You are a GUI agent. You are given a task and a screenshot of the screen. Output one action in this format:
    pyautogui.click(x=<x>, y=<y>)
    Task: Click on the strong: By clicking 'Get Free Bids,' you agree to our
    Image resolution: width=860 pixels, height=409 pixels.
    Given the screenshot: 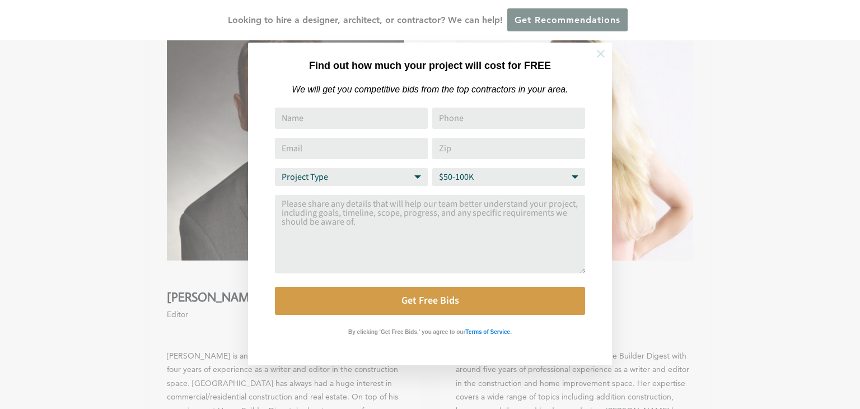 What is the action you would take?
    pyautogui.click(x=407, y=332)
    